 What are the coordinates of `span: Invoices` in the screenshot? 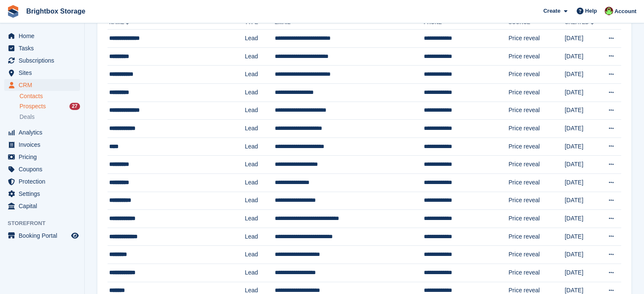 It's located at (44, 145).